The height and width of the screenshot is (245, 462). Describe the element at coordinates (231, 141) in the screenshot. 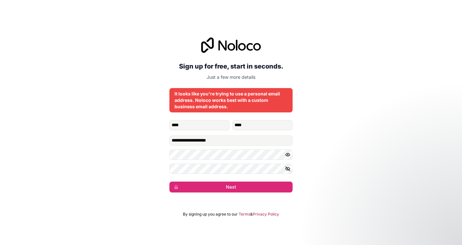

I see `input: Email address` at that location.